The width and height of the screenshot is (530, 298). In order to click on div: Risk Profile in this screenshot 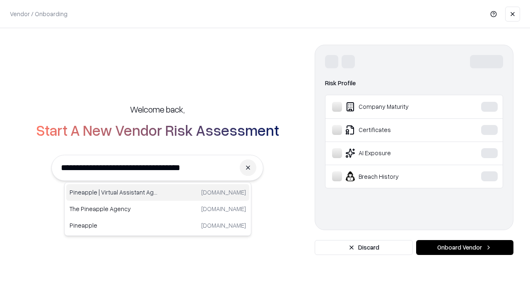, I will do `click(414, 83)`.